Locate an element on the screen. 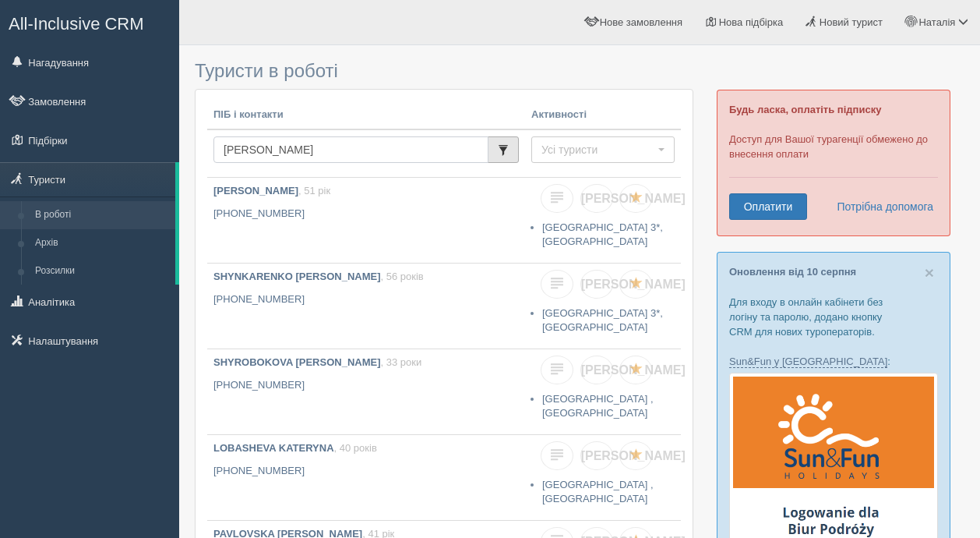  th: Активності is located at coordinates (603, 115).